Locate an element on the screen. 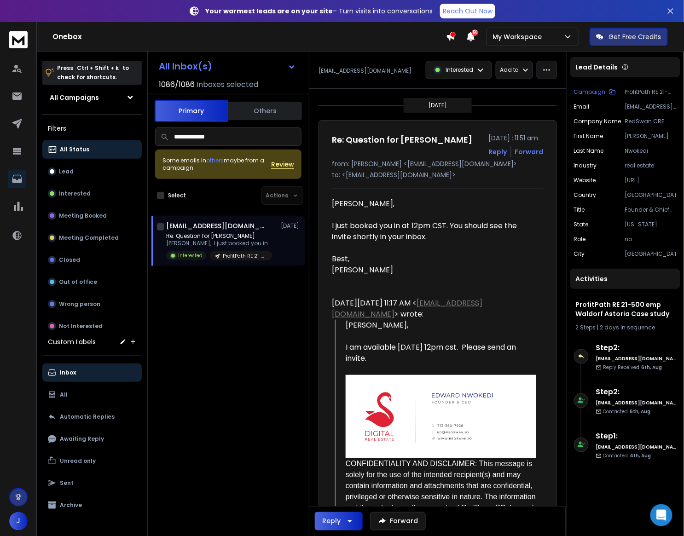 This screenshot has width=684, height=536. h3: Inboxes selected is located at coordinates (227, 85).